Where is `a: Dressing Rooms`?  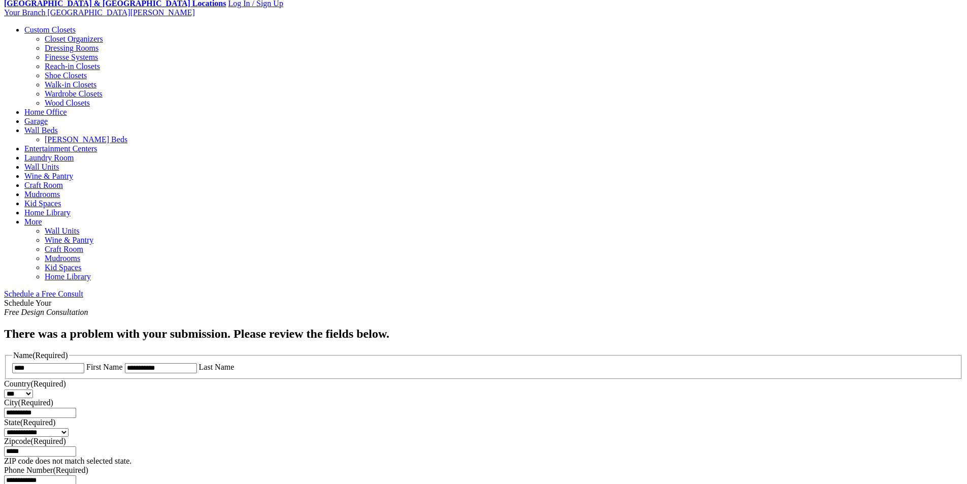
a: Dressing Rooms is located at coordinates (72, 48).